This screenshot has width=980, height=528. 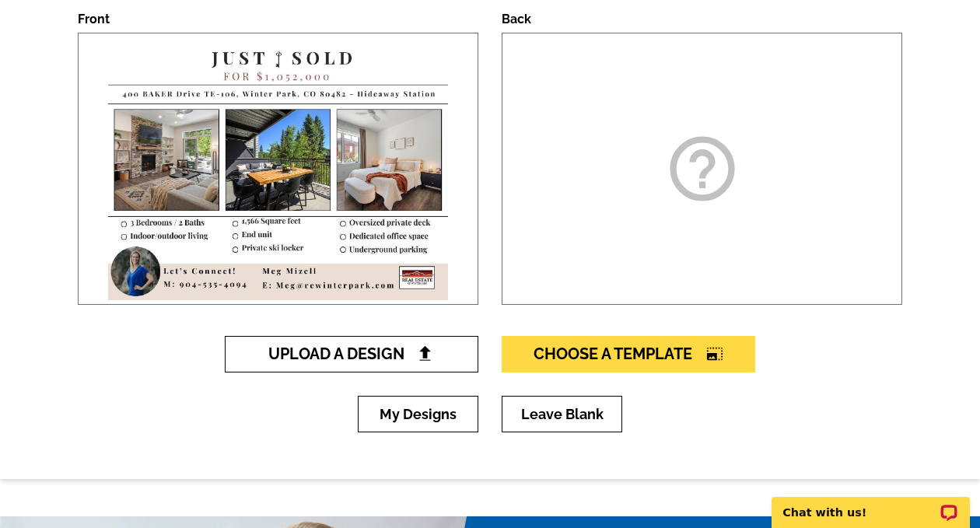 What do you see at coordinates (628, 354) in the screenshot?
I see `span: Choose A Template` at bounding box center [628, 354].